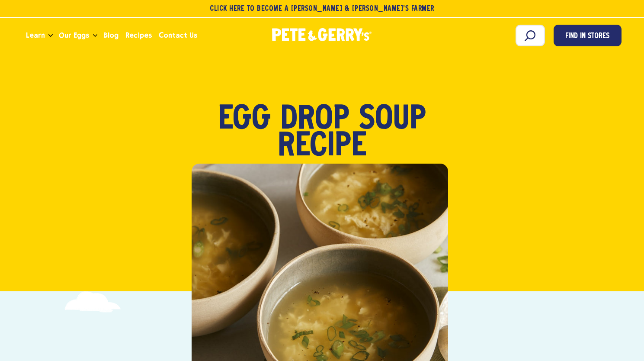 This screenshot has width=644, height=361. Describe the element at coordinates (35, 35) in the screenshot. I see `a: Learn` at that location.